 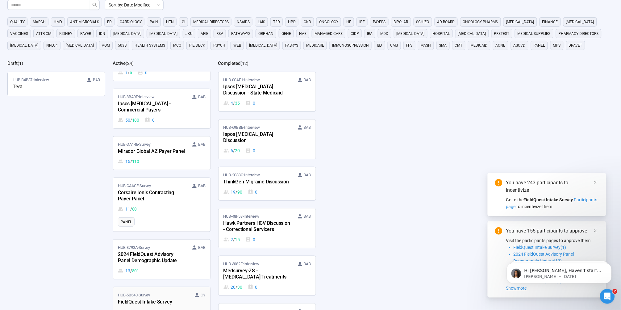 I want to click on a: HUB-2C33C•Interview BABThinkGen Migraine Discussion19 / 900, so click(x=267, y=184).